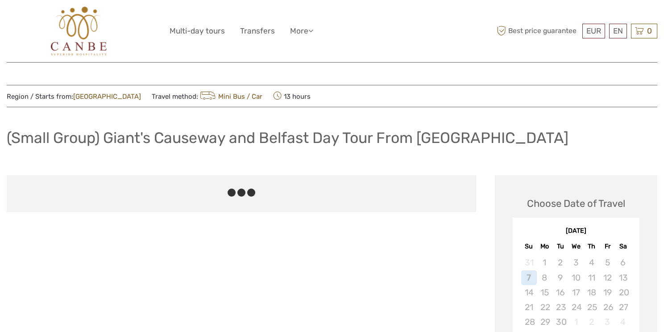 The width and height of the screenshot is (664, 332). Describe the element at coordinates (529, 246) in the screenshot. I see `div: Su` at that location.